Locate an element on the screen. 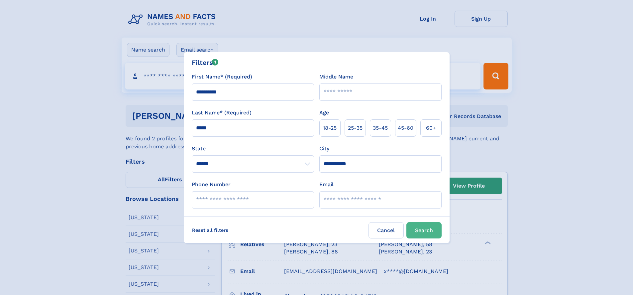  div: Filters is located at coordinates (205, 63).